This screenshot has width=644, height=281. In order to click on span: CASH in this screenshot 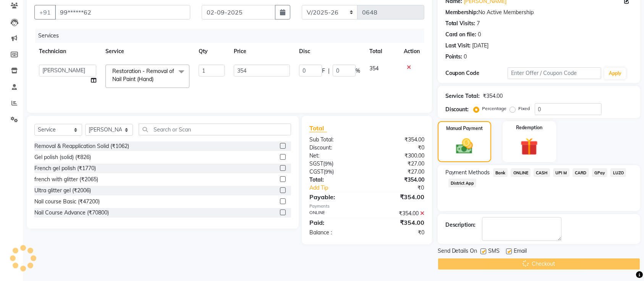, I will do `click(542, 173)`.